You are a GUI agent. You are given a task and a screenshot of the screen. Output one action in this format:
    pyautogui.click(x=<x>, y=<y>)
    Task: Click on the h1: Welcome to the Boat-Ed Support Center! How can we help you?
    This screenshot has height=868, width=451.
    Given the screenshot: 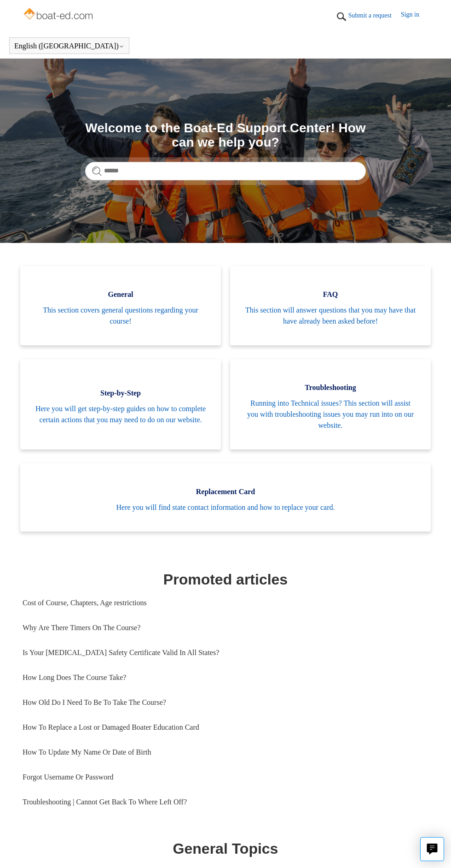 What is the action you would take?
    pyautogui.click(x=226, y=136)
    